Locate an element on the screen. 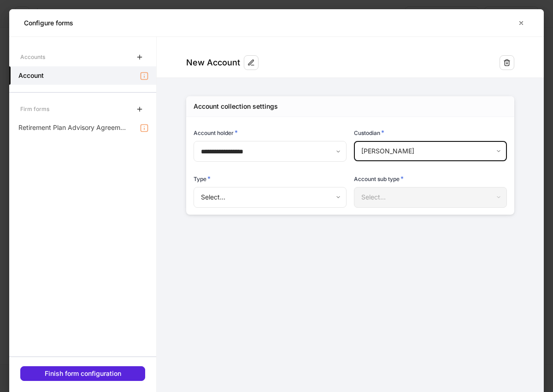 The width and height of the screenshot is (553, 392). h6: Custodian is located at coordinates (369, 133).